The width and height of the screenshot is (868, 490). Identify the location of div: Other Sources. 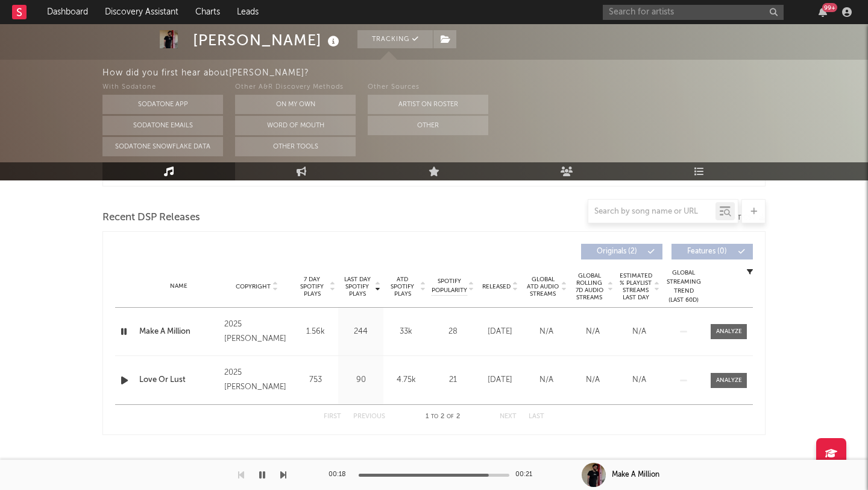
(428, 88).